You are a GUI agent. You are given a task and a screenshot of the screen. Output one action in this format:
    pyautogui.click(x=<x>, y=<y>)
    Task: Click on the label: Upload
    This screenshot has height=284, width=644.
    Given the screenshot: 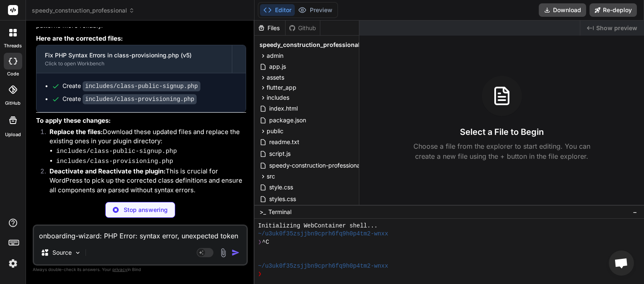 What is the action you would take?
    pyautogui.click(x=13, y=134)
    